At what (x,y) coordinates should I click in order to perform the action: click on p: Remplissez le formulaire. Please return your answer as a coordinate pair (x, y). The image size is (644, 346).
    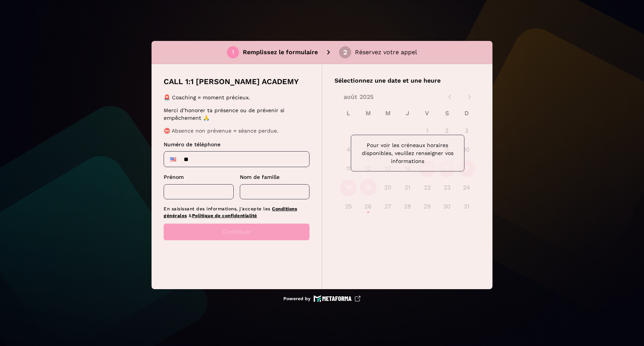
    Looking at the image, I should click on (280, 52).